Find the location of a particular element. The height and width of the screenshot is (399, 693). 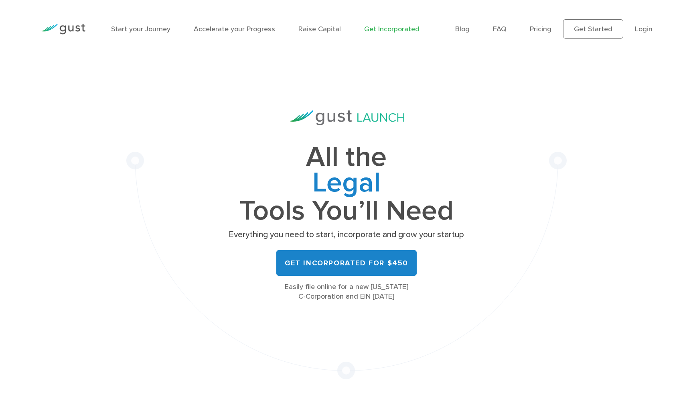

a: Get Incorporated for $450 is located at coordinates (347, 263).